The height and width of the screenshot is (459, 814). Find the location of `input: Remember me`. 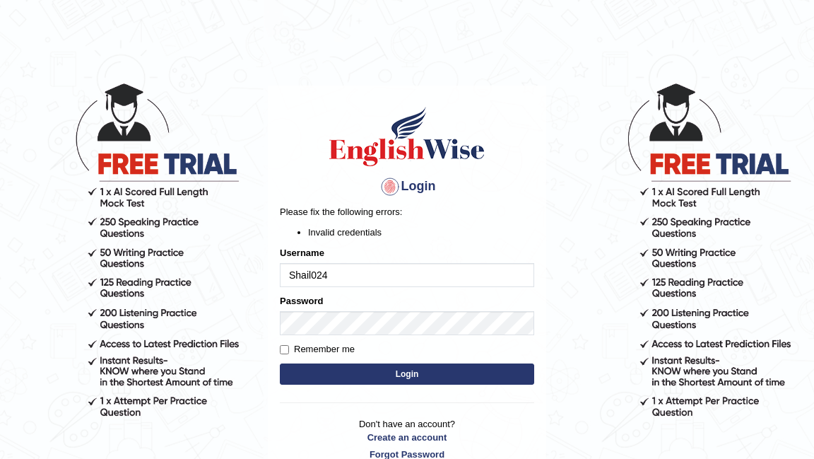

input: Remember me is located at coordinates (284, 349).